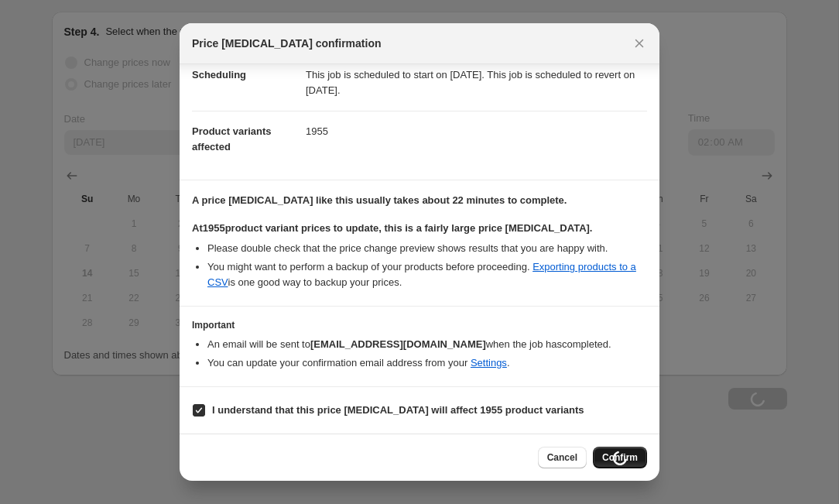 The width and height of the screenshot is (839, 504). I want to click on span: Cancel, so click(562, 457).